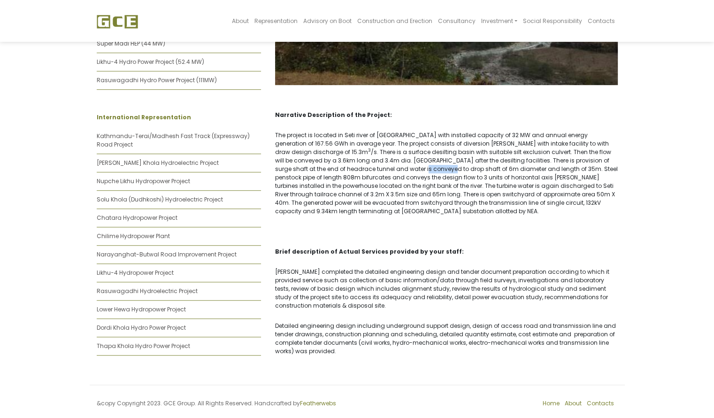 The height and width of the screenshot is (418, 714). What do you see at coordinates (135, 272) in the screenshot?
I see `a: Likhu-4 Hydropower Project` at bounding box center [135, 272].